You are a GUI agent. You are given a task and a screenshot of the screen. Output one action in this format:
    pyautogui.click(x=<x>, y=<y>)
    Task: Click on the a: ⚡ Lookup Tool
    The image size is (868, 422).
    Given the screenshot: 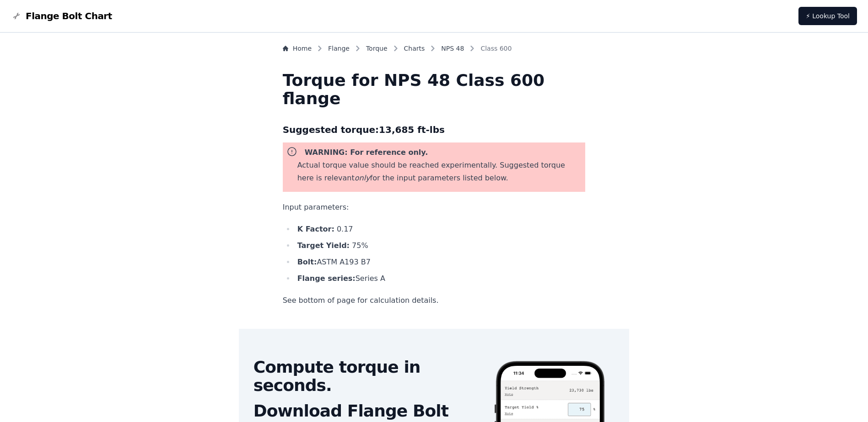 What is the action you would take?
    pyautogui.click(x=828, y=16)
    